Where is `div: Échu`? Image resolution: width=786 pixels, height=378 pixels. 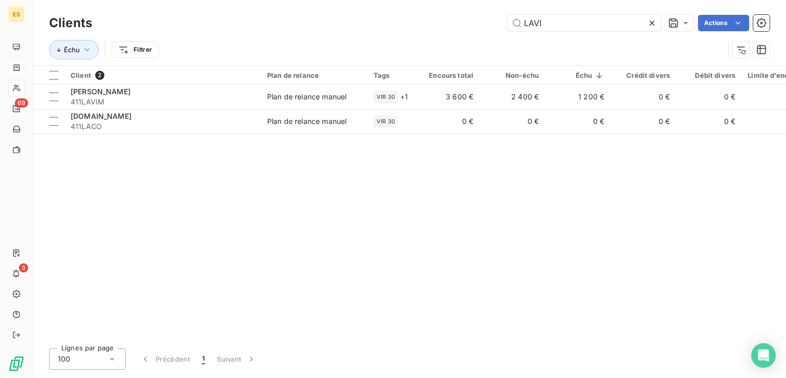
div: Échu is located at coordinates (578, 75).